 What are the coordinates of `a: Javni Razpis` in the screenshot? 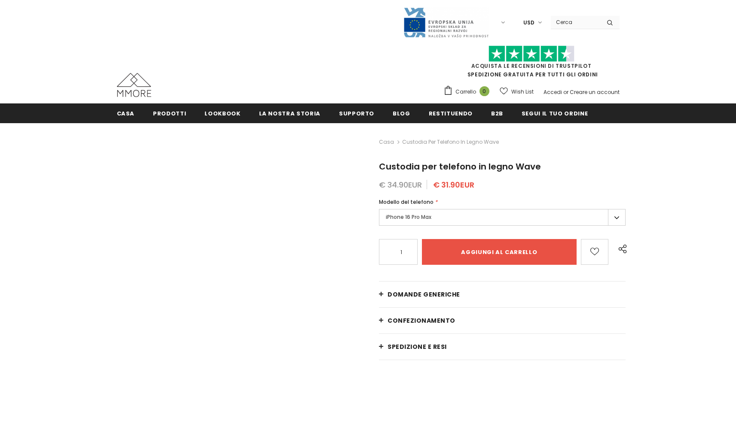 It's located at (446, 22).